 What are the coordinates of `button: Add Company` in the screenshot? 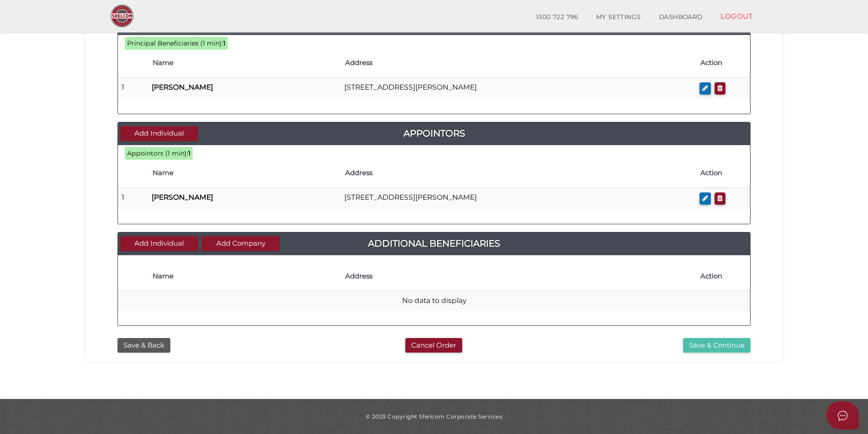 It's located at (240, 244).